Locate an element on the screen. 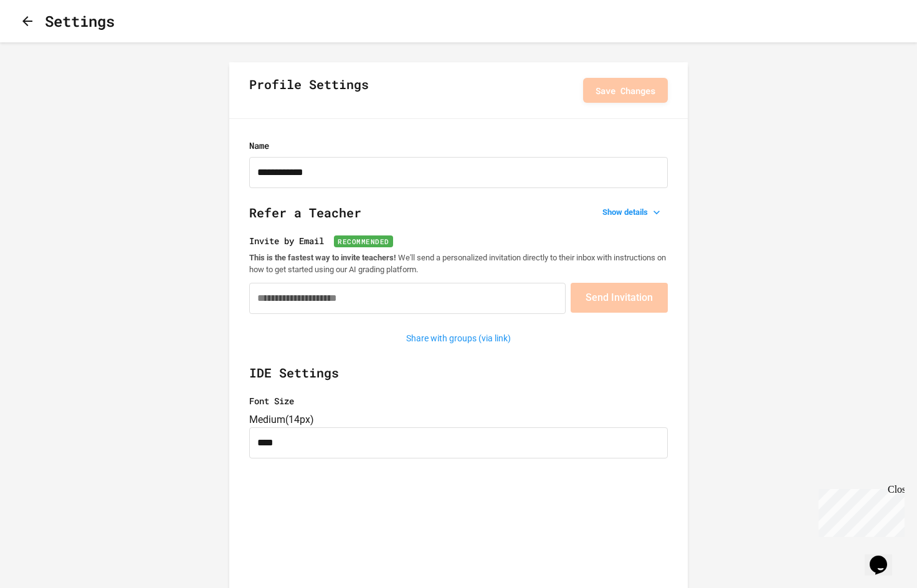  span: Recommended is located at coordinates (363, 241).